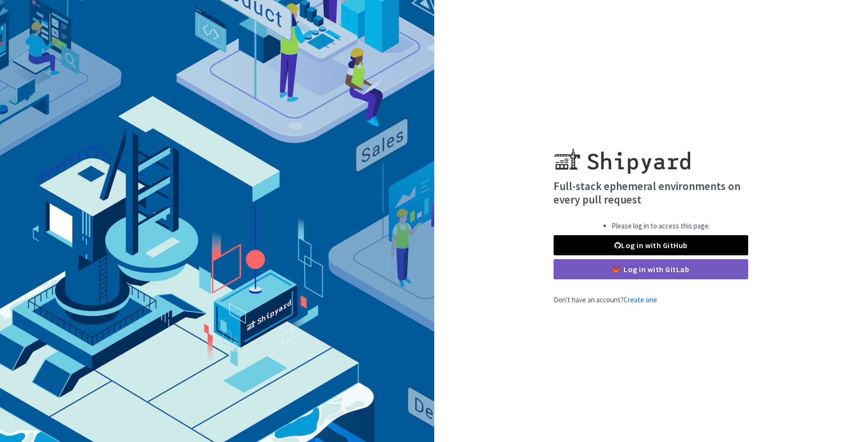 This screenshot has height=442, width=868. What do you see at coordinates (622, 155) in the screenshot?
I see `img: Shipyard logo` at bounding box center [622, 155].